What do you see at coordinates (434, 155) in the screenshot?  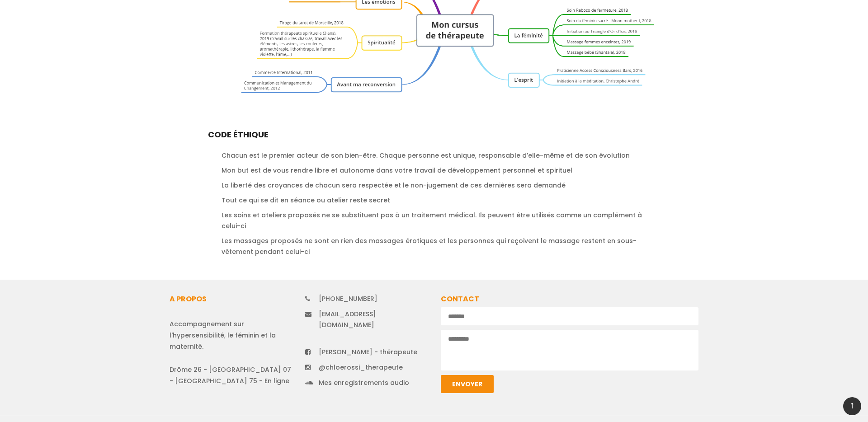 I see `li: Chacun est le premier acteur de son bien-être. Chaque personne est unique, responsable d’elle-mêm...` at bounding box center [434, 155].